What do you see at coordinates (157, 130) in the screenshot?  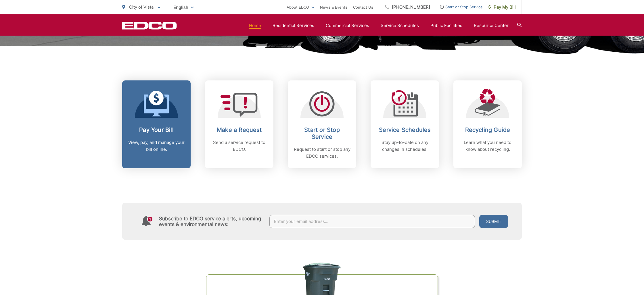 I see `h2: Pay Your Bill` at bounding box center [157, 130].